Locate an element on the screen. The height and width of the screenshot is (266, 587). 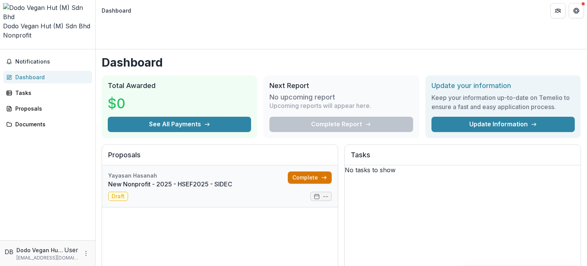
a: Dashboard is located at coordinates (47, 77).